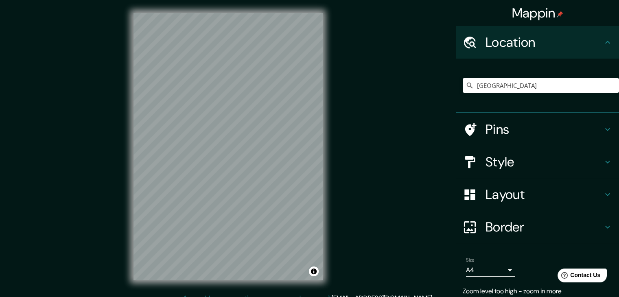 The image size is (619, 297). Describe the element at coordinates (544, 162) in the screenshot. I see `h4: Style` at that location.